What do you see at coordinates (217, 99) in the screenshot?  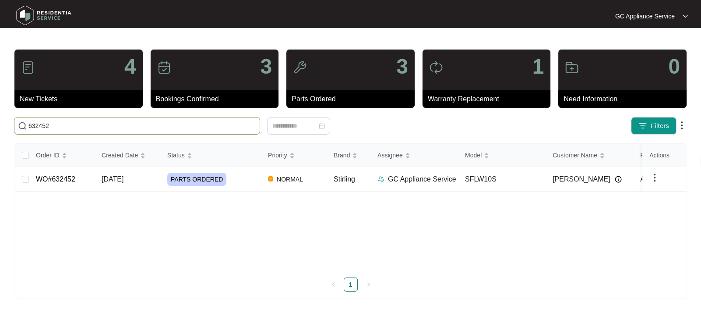 I see `p: Bookings Confirmed` at bounding box center [217, 99].